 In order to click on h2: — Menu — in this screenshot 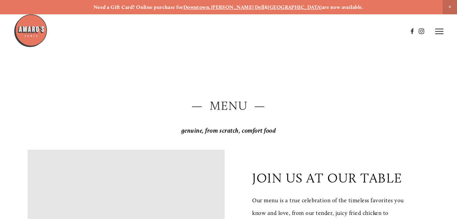, I will do `click(229, 106)`.